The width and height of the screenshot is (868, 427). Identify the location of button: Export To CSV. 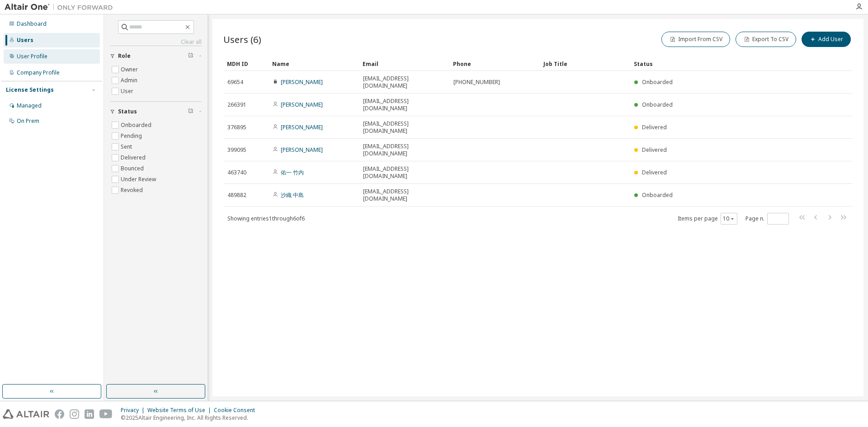
(766, 40).